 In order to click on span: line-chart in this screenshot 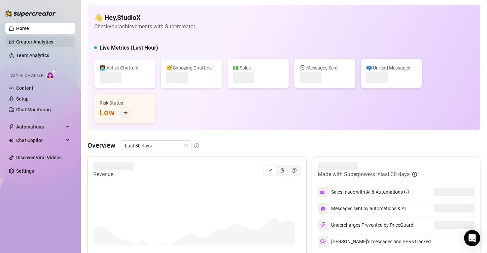, I will do `click(270, 170)`.